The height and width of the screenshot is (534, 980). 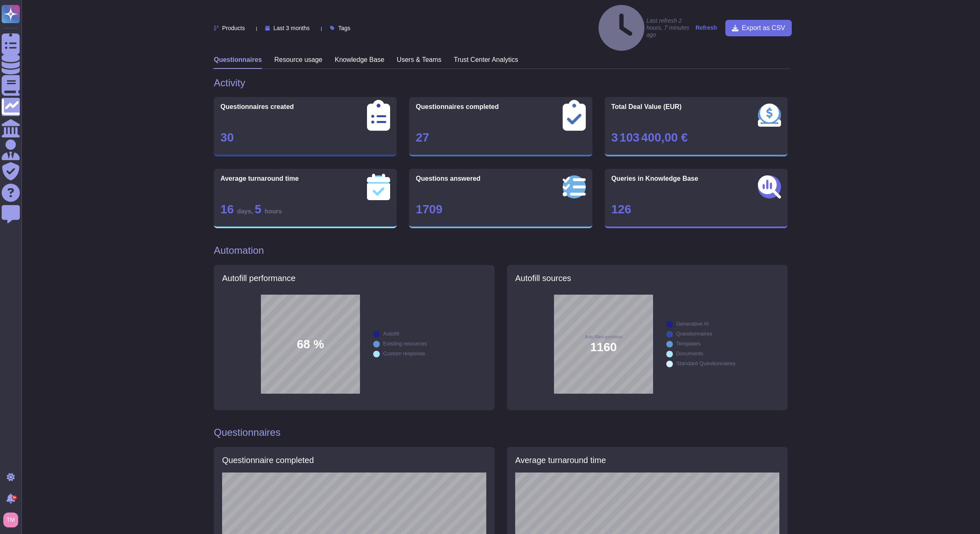 What do you see at coordinates (251, 209) in the screenshot?
I see `span: 16 5` at bounding box center [251, 209].